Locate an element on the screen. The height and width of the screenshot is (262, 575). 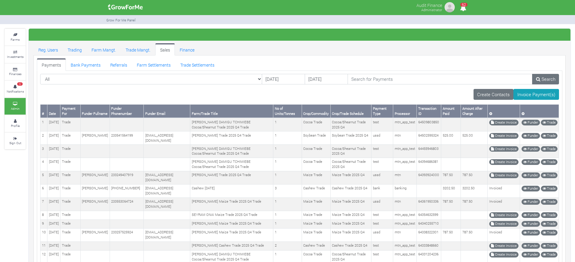
td: Cocoa Trade is located at coordinates (316, 125).